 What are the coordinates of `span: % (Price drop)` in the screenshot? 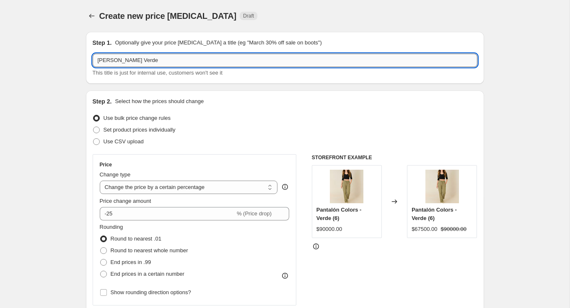 It's located at (254, 213).